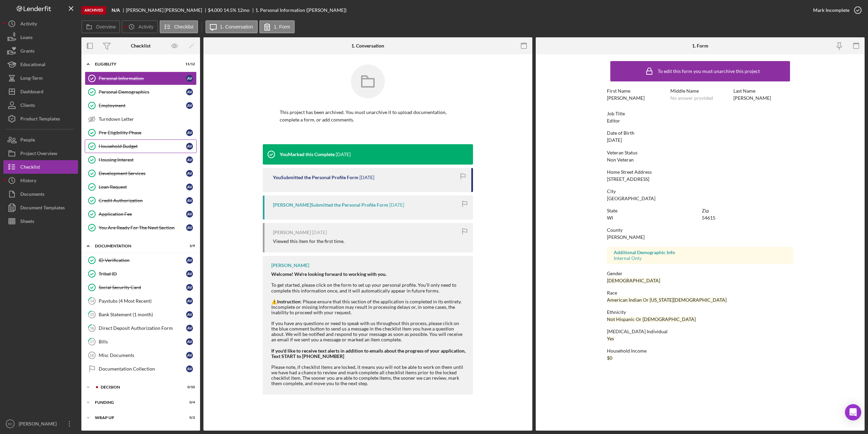 This screenshot has width=868, height=434. I want to click on div: City, so click(700, 191).